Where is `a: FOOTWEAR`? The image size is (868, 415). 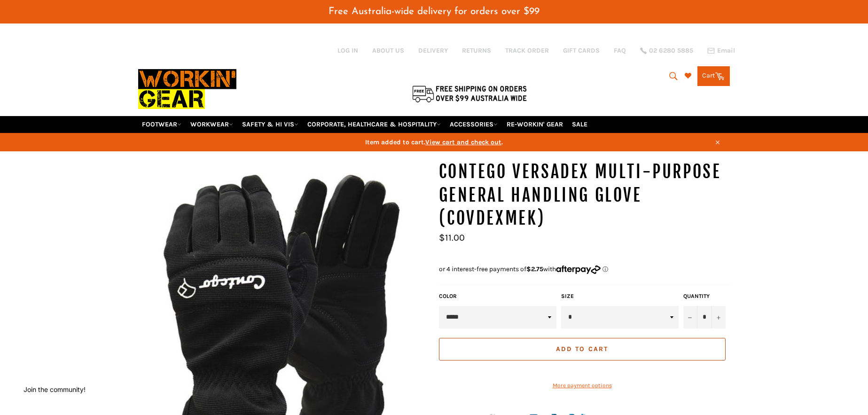
a: FOOTWEAR is located at coordinates (162, 124).